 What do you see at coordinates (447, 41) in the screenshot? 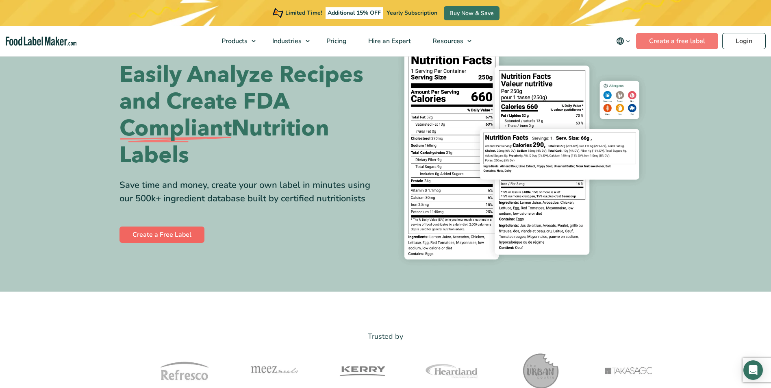
I see `span: Resources` at bounding box center [447, 41].